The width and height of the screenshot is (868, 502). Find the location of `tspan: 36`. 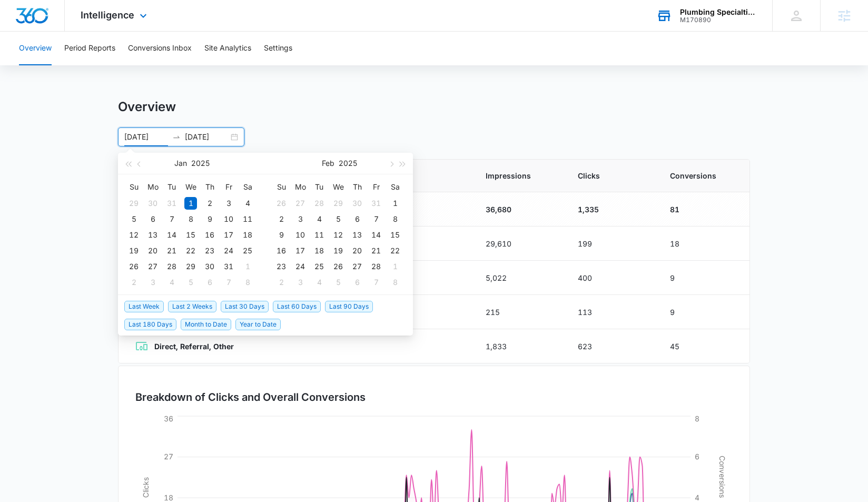

tspan: 36 is located at coordinates (169, 418).